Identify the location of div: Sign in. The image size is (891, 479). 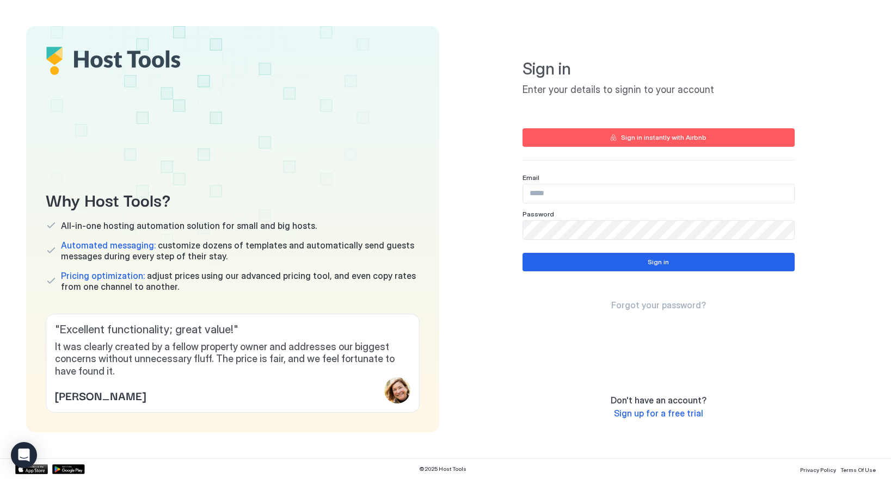
(658, 262).